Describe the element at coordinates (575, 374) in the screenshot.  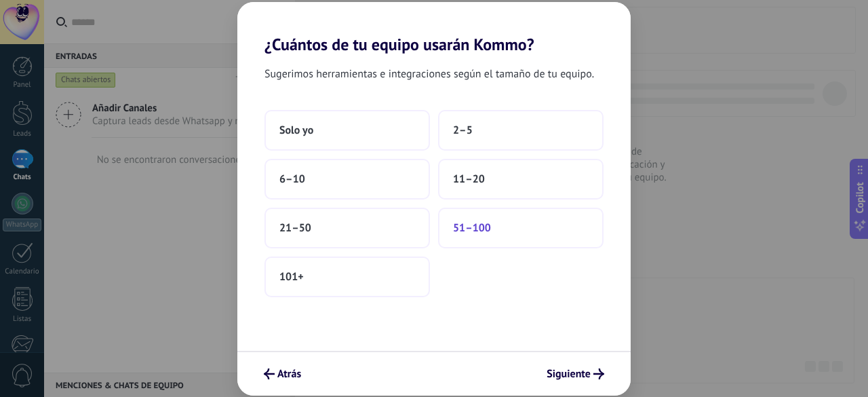
I see `button: Siguiente` at that location.